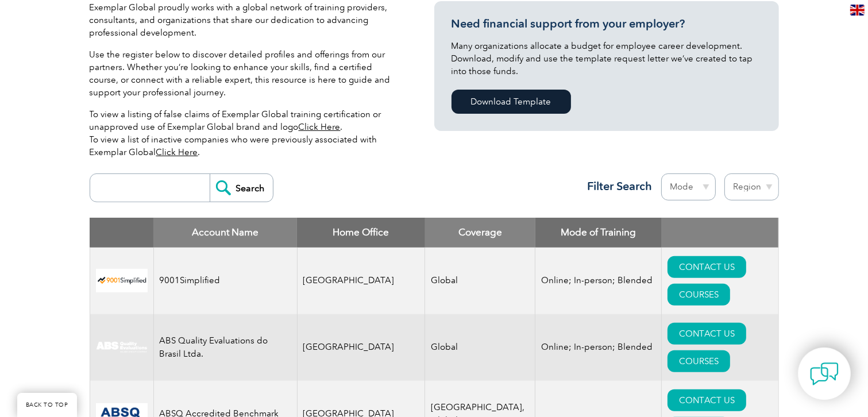 The height and width of the screenshot is (417, 868). What do you see at coordinates (225, 281) in the screenshot?
I see `td: 9001Simplified` at bounding box center [225, 281].